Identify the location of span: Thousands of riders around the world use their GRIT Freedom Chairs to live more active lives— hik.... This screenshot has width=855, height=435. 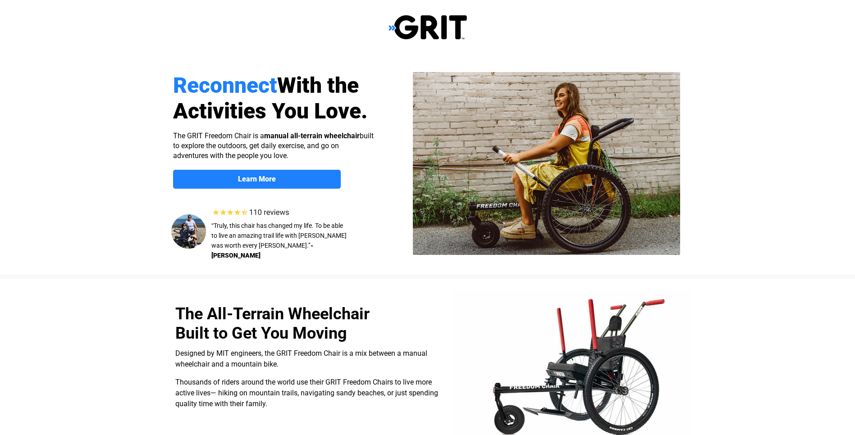
(306, 393).